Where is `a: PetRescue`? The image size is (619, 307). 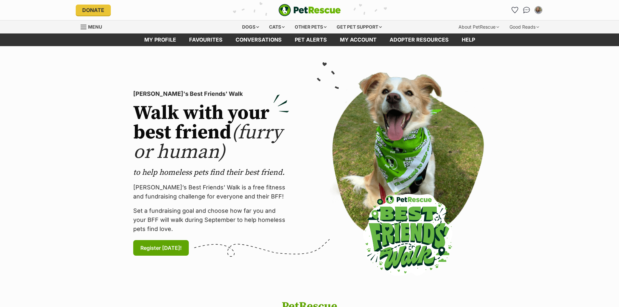 a: PetRescue is located at coordinates (310, 10).